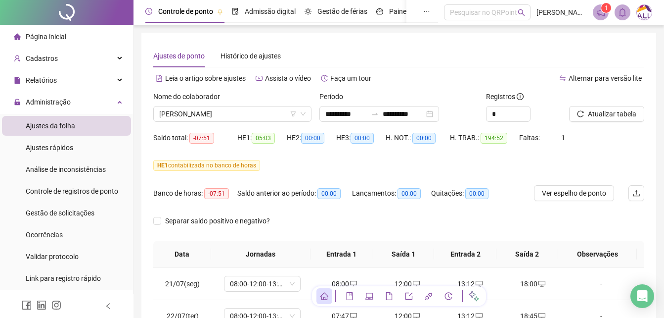  I want to click on div: Saldo anterior ao período:, so click(295, 193).